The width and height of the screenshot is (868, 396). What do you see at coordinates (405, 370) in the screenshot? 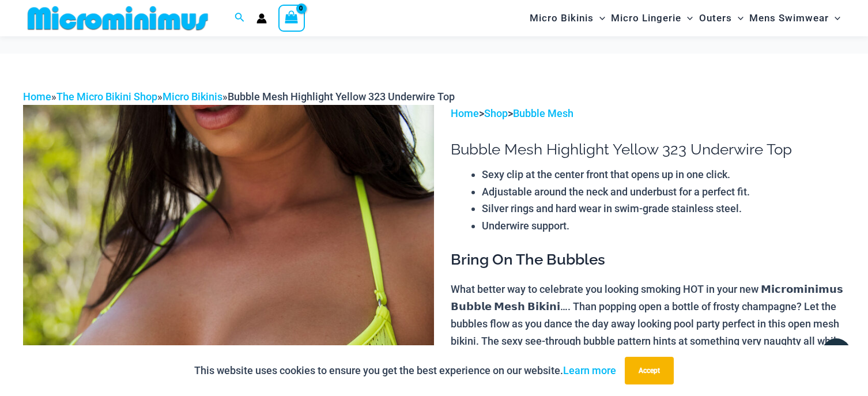
I see `p: This website uses cookies to ensure you get the best experience on our website.` at bounding box center [405, 370].